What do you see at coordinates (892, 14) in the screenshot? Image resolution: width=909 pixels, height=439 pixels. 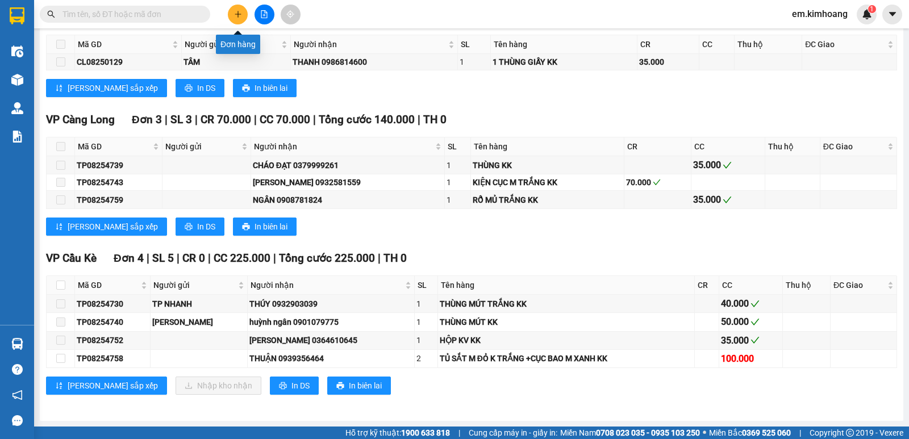 I see `button: caret-down` at bounding box center [892, 14].